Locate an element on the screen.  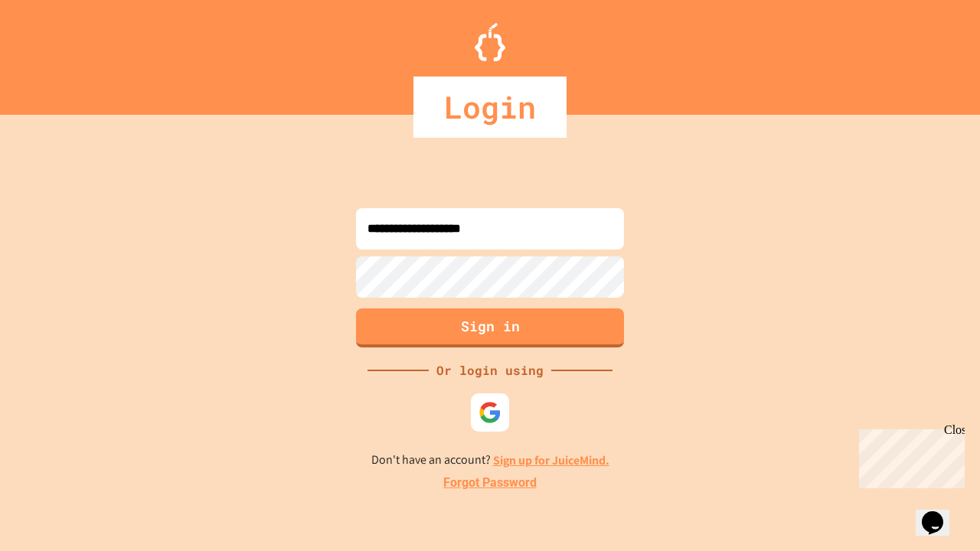
p: Don't have an account? is located at coordinates (490, 460).